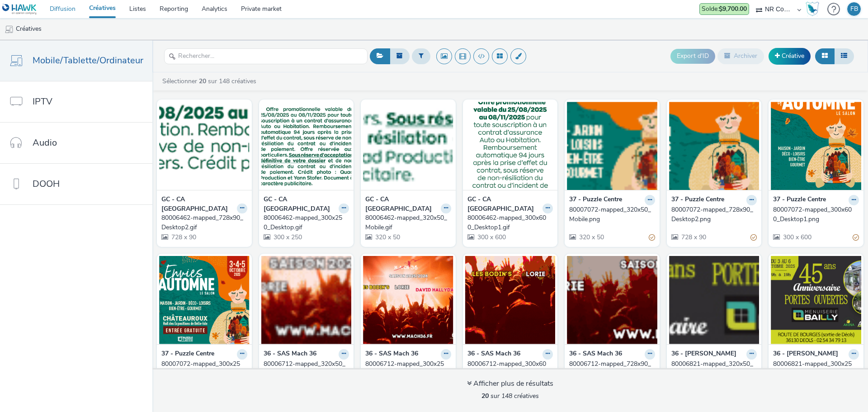 This screenshot has width=868, height=412. I want to click on a: 80006462-mapped_728x90_Desktop2.gif, so click(204, 222).